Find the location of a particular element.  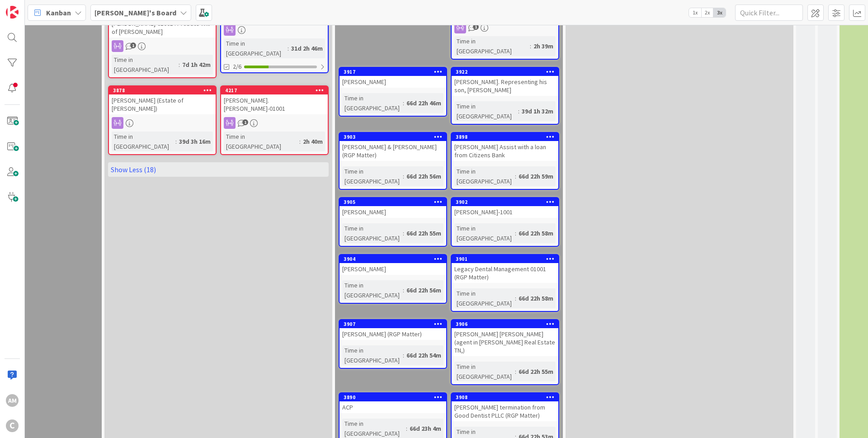

div: 31d 2h 46m is located at coordinates (307, 48).